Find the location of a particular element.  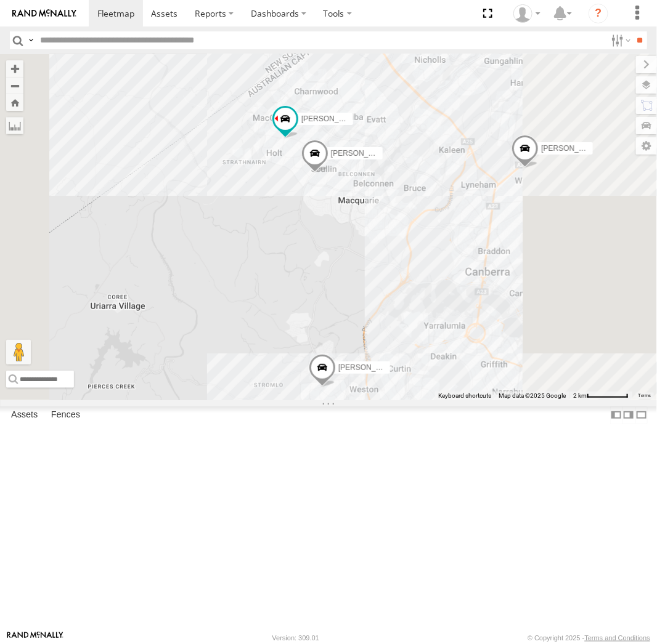

button: Drag Pegman onto the map to open Street View is located at coordinates (19, 352).